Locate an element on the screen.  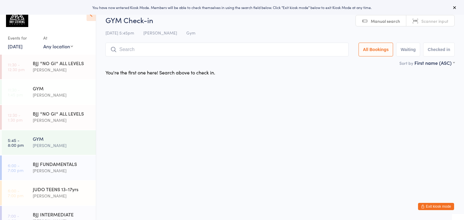
label: Sort by is located at coordinates (406, 63).